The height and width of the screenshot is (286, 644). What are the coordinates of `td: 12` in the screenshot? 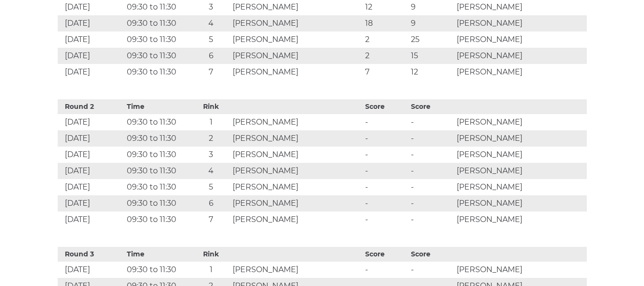 It's located at (431, 72).